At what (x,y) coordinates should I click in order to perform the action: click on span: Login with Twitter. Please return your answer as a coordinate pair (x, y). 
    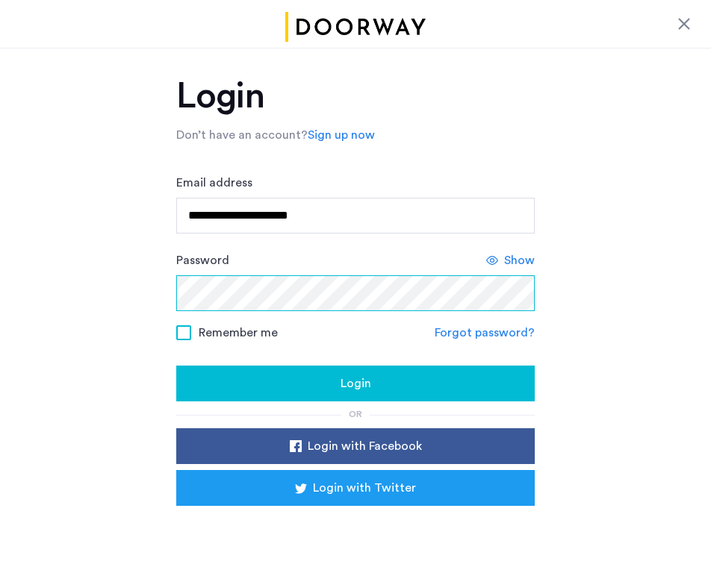
    Looking at the image, I should click on (364, 488).